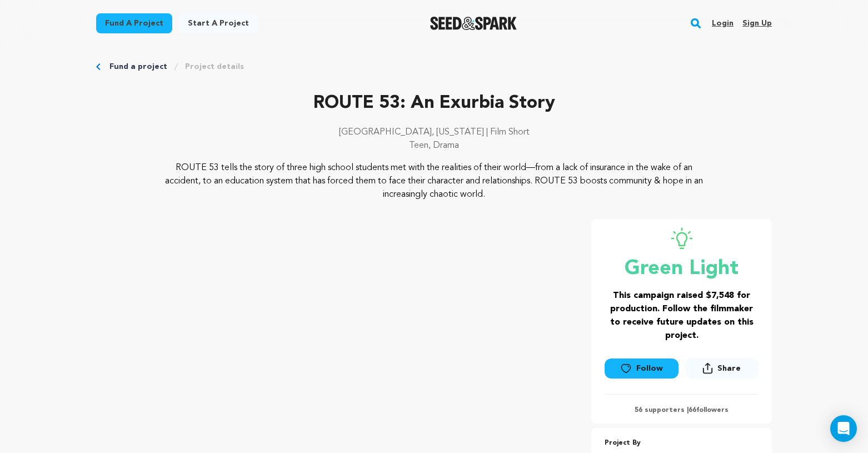  Describe the element at coordinates (681, 443) in the screenshot. I see `p: Project By` at that location.